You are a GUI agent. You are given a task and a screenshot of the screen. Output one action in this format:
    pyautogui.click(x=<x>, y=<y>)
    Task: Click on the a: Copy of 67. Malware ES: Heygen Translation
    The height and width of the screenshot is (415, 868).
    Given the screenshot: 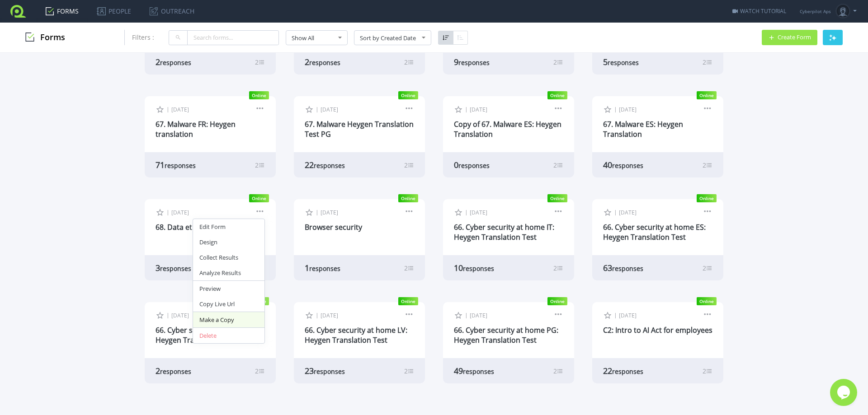 What is the action you would take?
    pyautogui.click(x=508, y=129)
    